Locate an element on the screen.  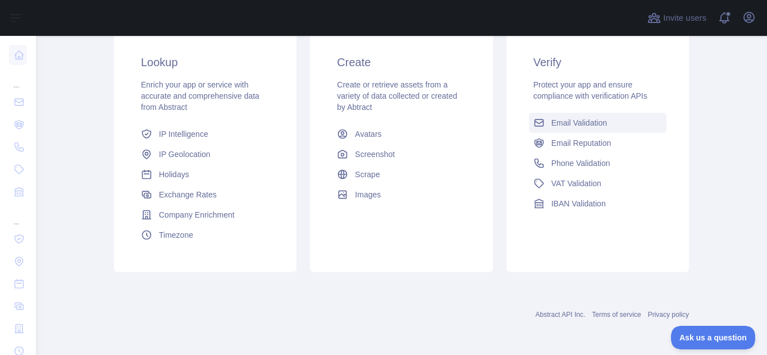
span: Scrape is located at coordinates (367, 175).